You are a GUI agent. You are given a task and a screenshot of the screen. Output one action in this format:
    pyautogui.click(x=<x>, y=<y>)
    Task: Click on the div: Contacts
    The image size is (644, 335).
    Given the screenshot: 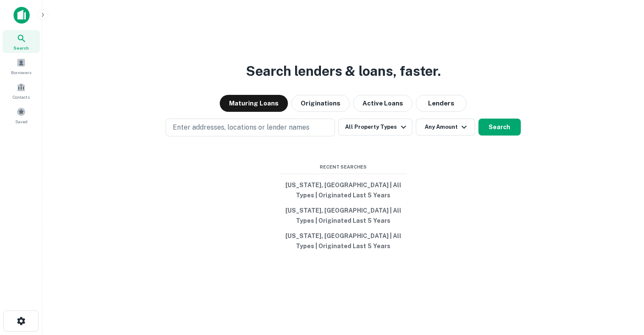 What is the action you would take?
    pyautogui.click(x=21, y=90)
    